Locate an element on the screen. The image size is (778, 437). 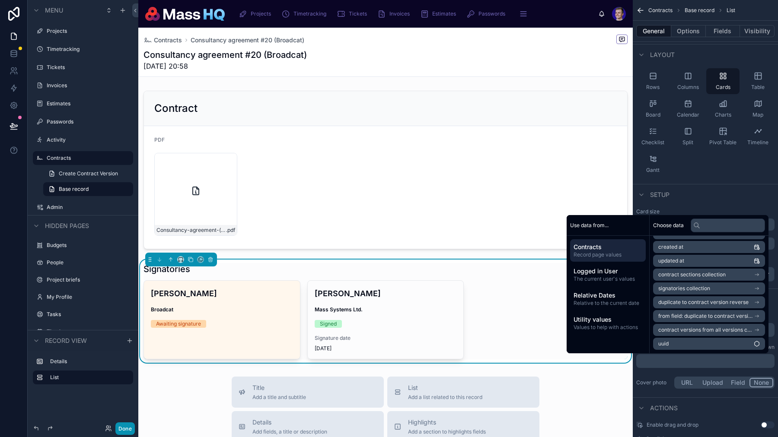
div: Signed is located at coordinates (328, 324).